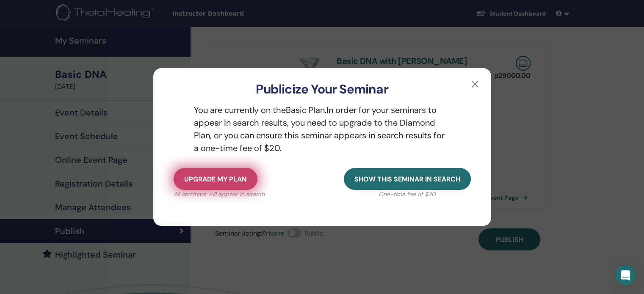  Describe the element at coordinates (322, 129) in the screenshot. I see `p: You are currently on the Basic Plan. In order for your seminars to appear in search results, you ...` at that location.